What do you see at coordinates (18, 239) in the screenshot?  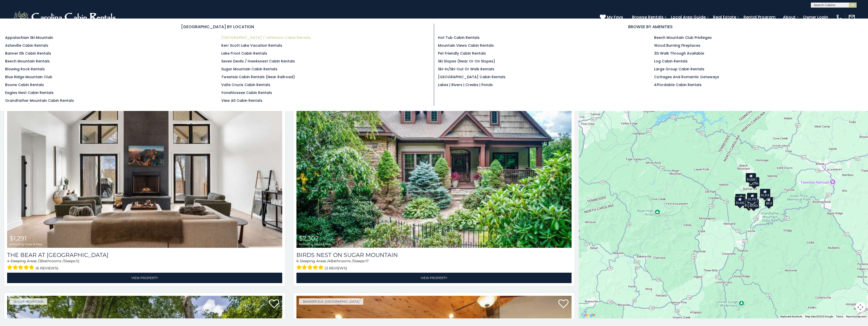 I see `span: $1,291` at bounding box center [18, 239].